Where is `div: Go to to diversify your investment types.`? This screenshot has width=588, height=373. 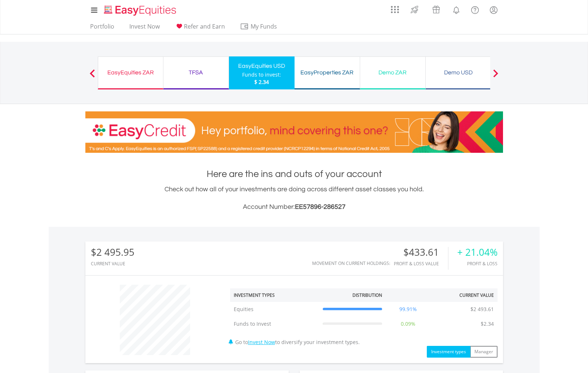 div: Go to to diversify your investment types. is located at coordinates (364, 319).